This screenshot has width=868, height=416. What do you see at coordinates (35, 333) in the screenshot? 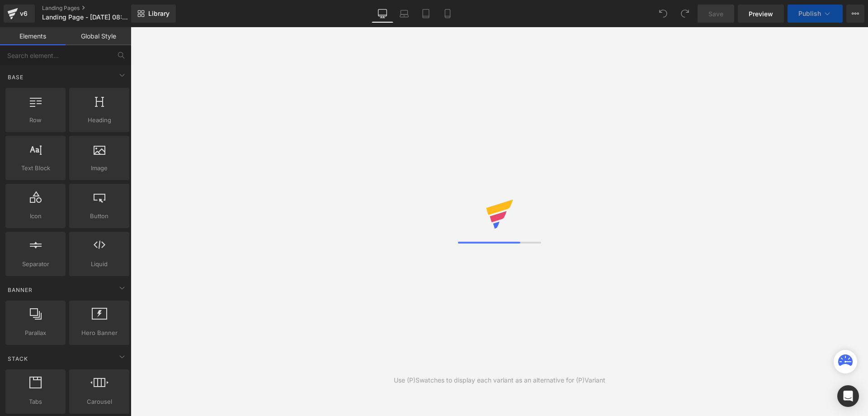
I see `span: Parallax` at bounding box center [35, 333].